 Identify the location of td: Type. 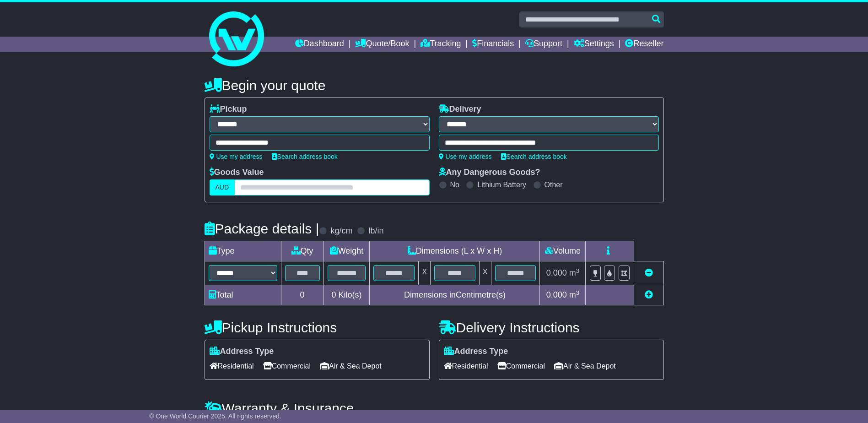
(243, 251).